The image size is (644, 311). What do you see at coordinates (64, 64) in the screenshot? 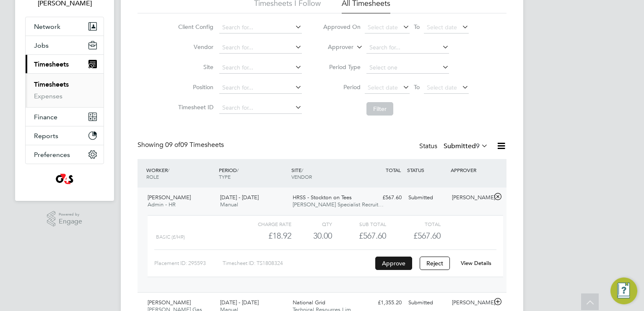
I see `button: Timesheets` at bounding box center [64, 64].